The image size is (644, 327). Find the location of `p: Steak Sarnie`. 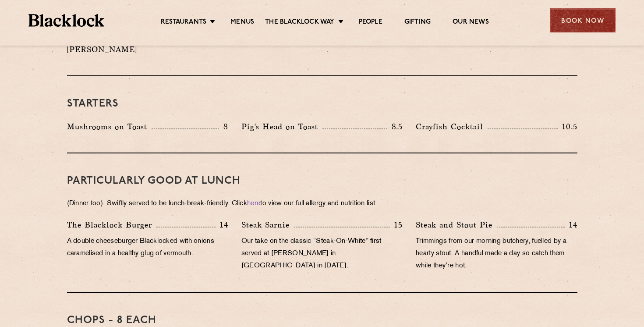

p: Steak Sarnie is located at coordinates (268, 225).